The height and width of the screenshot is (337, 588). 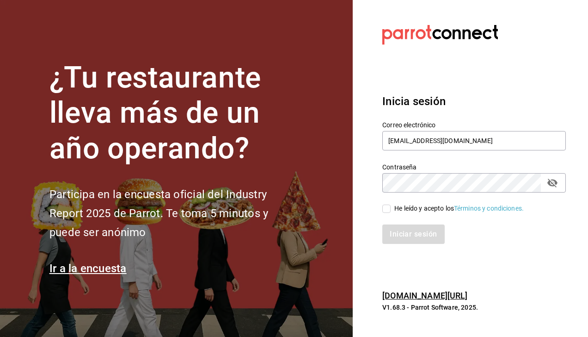 What do you see at coordinates (474, 166) in the screenshot?
I see `label: Contraseña` at bounding box center [474, 166].